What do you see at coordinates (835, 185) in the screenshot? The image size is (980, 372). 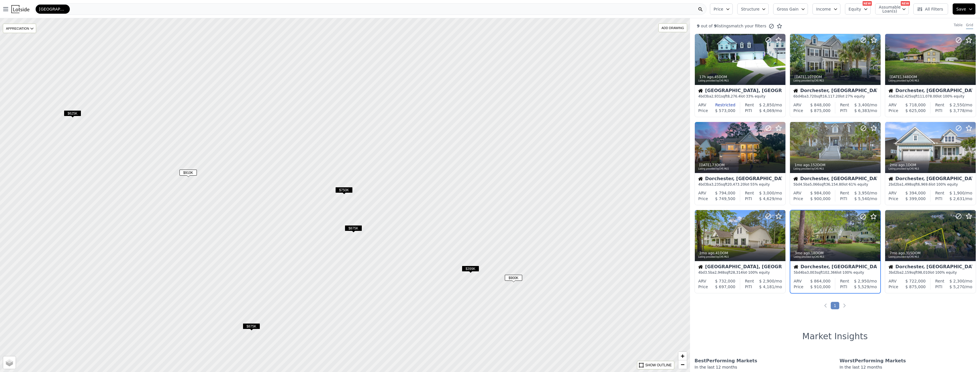 I see `div: 5 bd 4.5 ba sqft lot · 61% equity` at bounding box center [835, 185].